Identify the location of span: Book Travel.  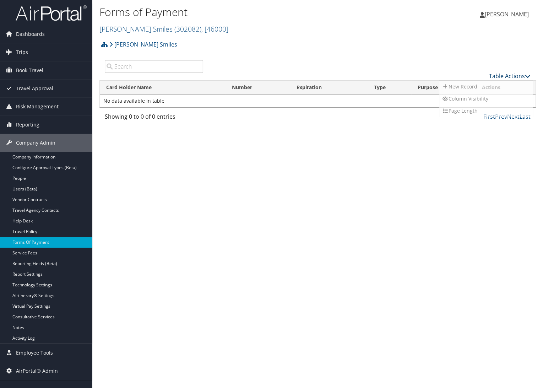
(29, 70).